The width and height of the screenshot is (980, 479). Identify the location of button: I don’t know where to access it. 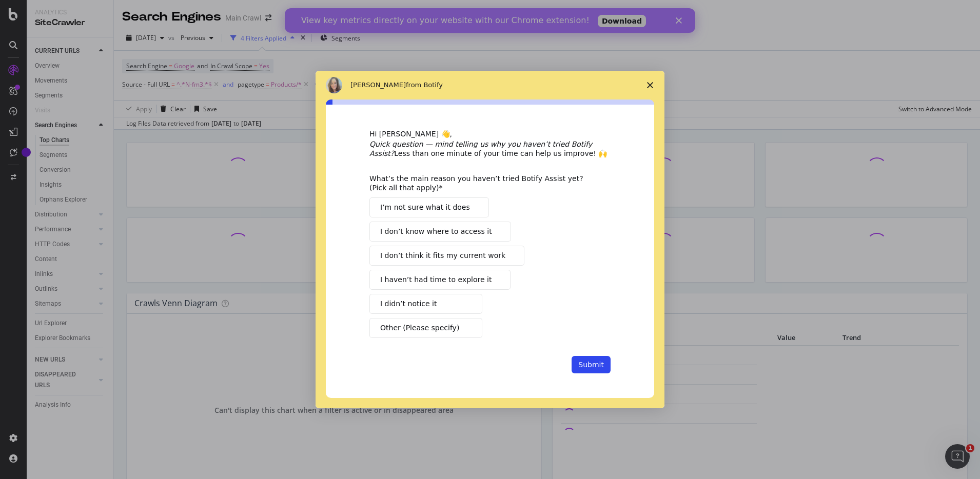
(440, 231).